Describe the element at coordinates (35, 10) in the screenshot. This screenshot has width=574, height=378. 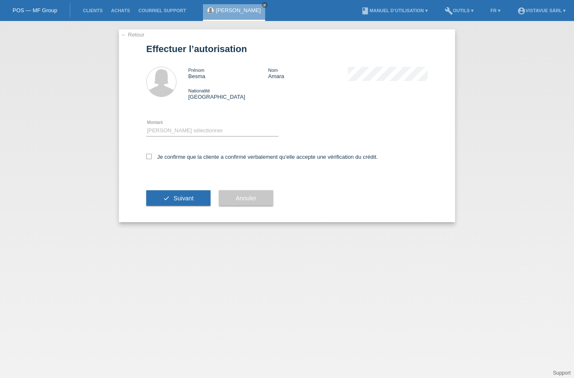
I see `a: POS — MF Group` at that location.